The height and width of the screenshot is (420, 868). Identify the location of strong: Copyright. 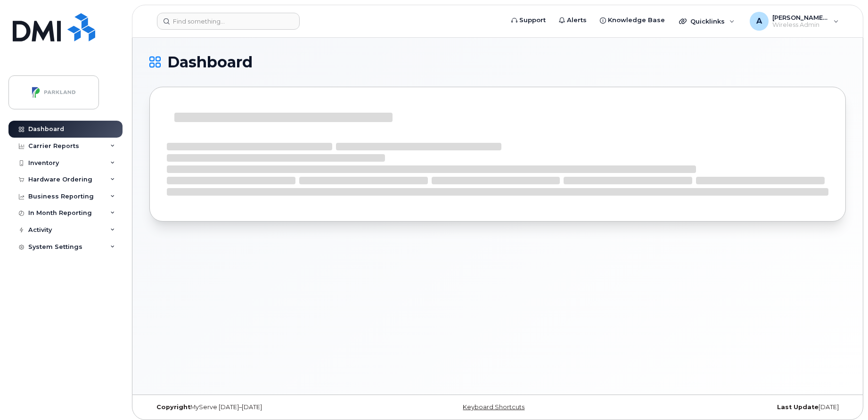
(173, 407).